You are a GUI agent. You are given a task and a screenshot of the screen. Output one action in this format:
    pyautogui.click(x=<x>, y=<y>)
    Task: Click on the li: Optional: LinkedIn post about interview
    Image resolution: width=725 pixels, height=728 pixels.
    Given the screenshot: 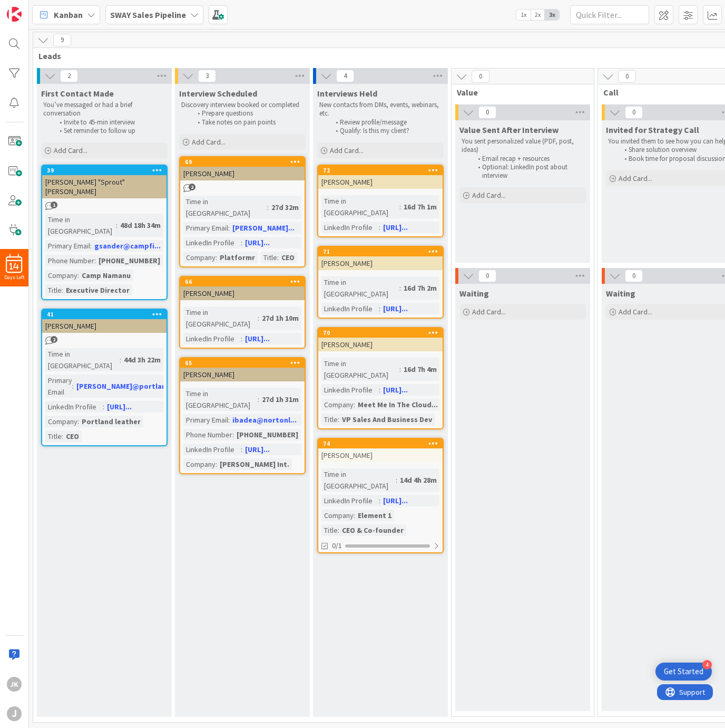 What is the action you would take?
    pyautogui.click(x=528, y=171)
    